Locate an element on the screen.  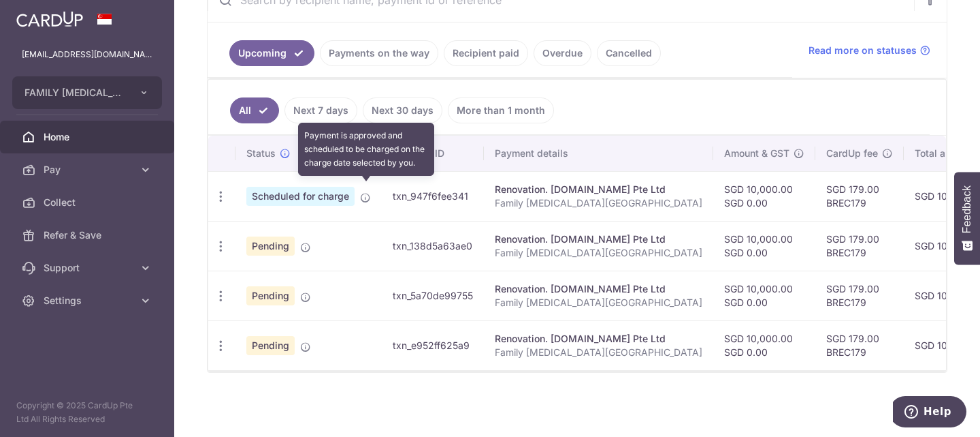
span: Pay is located at coordinates (88, 169).